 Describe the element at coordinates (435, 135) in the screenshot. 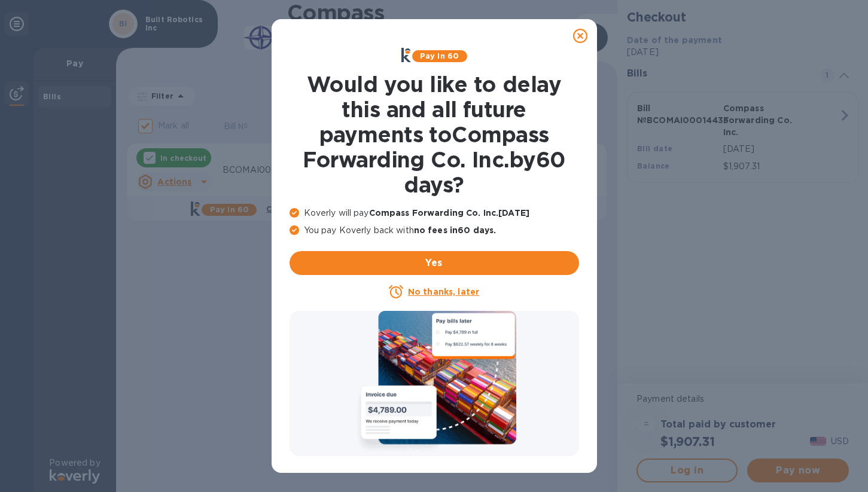

I see `h1: Would you like to delay this and all future payments to Compass Forwarding Co. Inc. by 60 days ?` at that location.